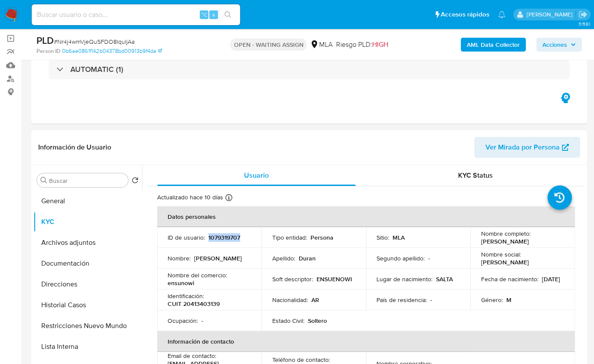 Image resolution: width=594 pixels, height=364 pixels. Describe the element at coordinates (88, 222) in the screenshot. I see `button: KYC` at that location.